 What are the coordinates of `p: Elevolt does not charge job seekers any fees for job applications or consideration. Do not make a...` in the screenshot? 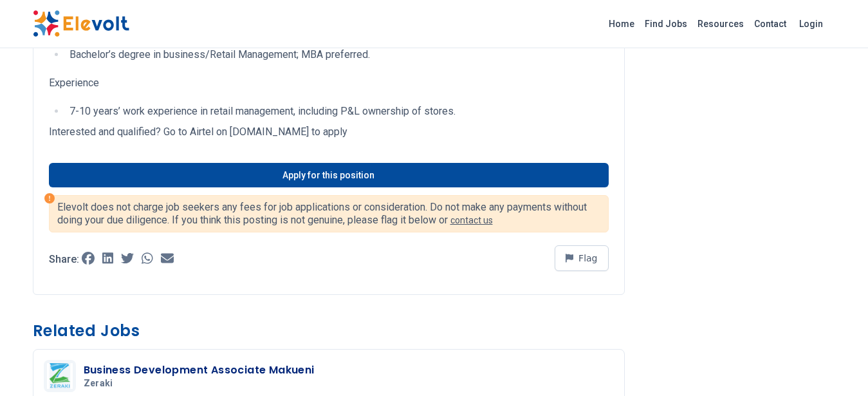 It's located at (329, 214).